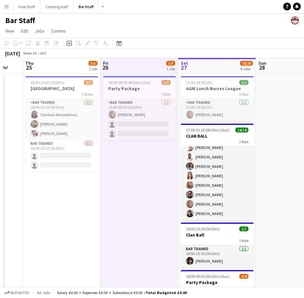 The image size is (304, 298). I want to click on span: View, so click(10, 31).